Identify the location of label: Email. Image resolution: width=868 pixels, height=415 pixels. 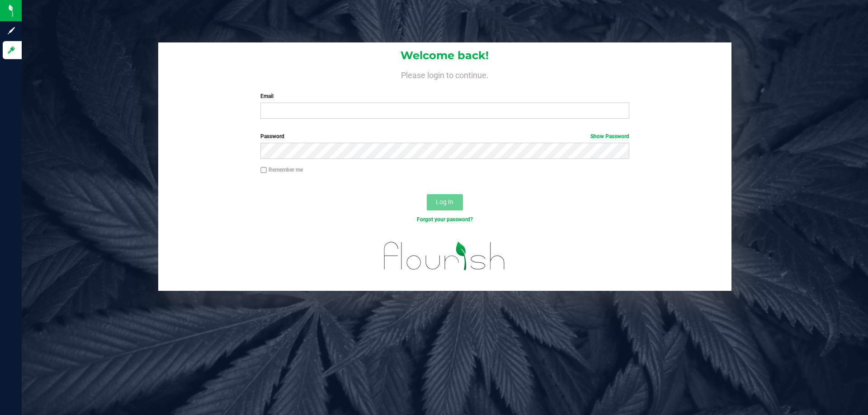
(444, 96).